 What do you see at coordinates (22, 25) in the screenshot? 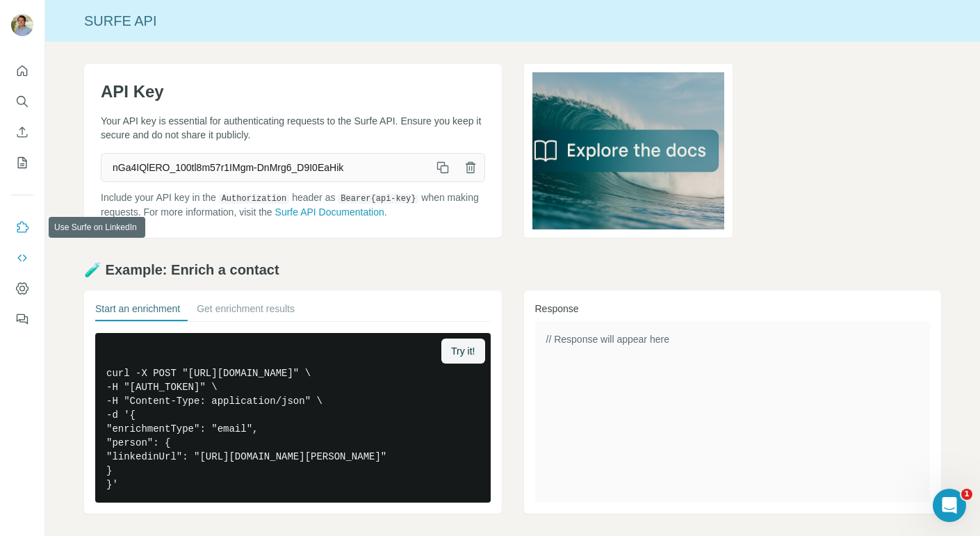
I see `img: Avatar` at bounding box center [22, 25].